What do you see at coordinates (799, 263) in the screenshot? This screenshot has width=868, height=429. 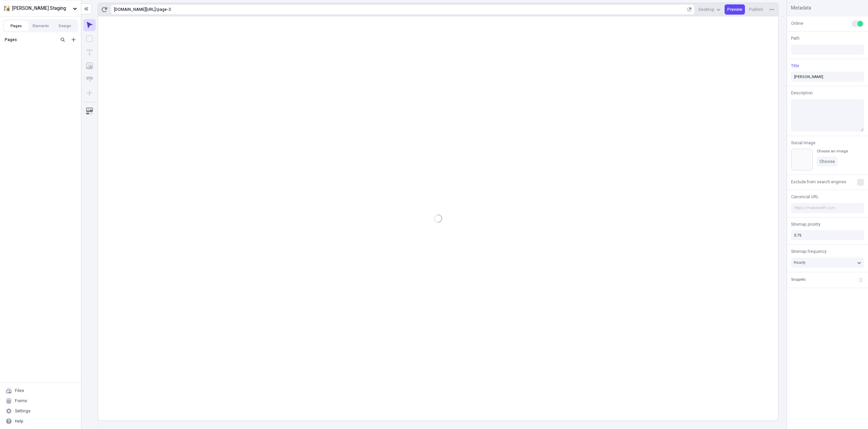 I see `span: Hourly` at bounding box center [799, 263].